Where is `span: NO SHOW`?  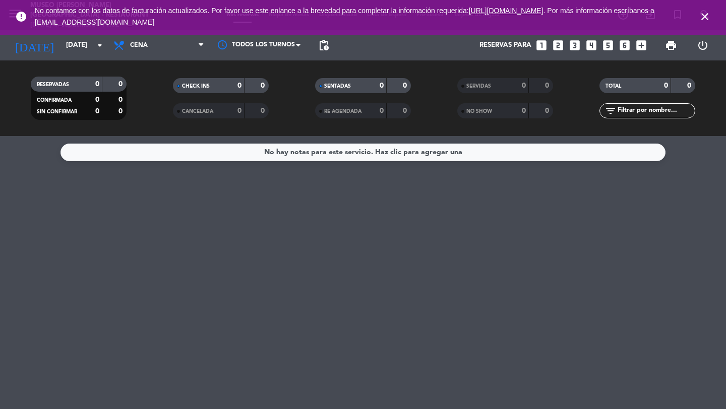 span: NO SHOW is located at coordinates (479, 111).